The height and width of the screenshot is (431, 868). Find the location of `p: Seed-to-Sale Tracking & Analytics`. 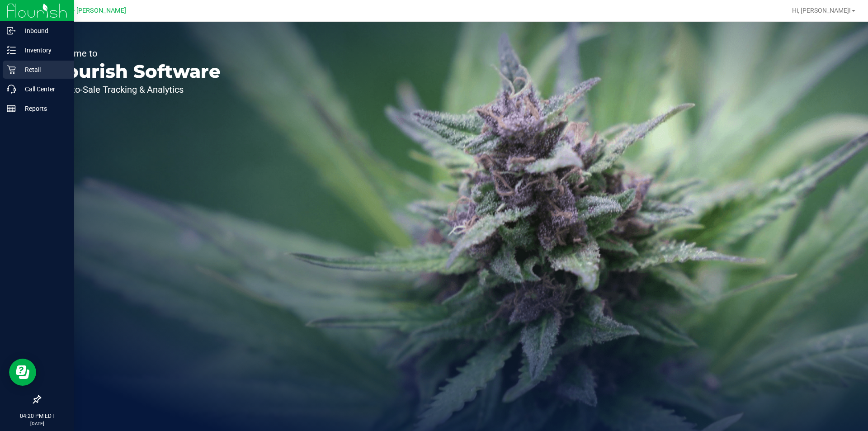

p: Seed-to-Sale Tracking & Analytics is located at coordinates (135, 89).